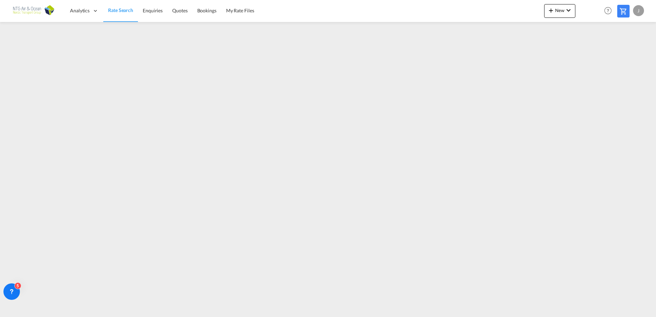  Describe the element at coordinates (560, 10) in the screenshot. I see `span: New` at that location.